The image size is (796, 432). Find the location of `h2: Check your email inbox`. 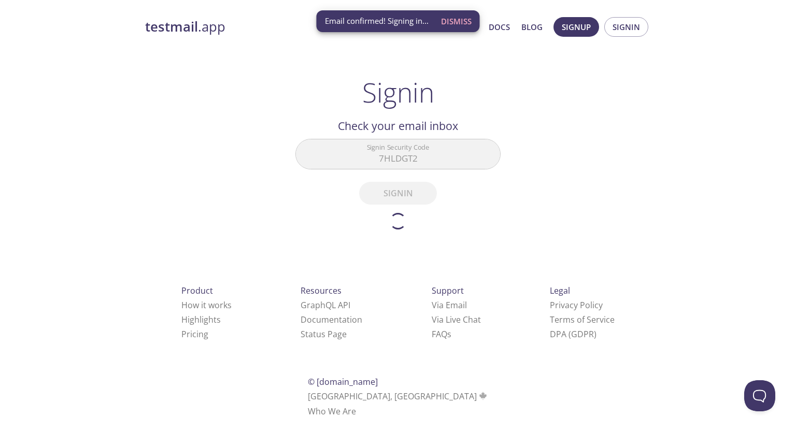

h2: Check your email inbox is located at coordinates (398, 126).